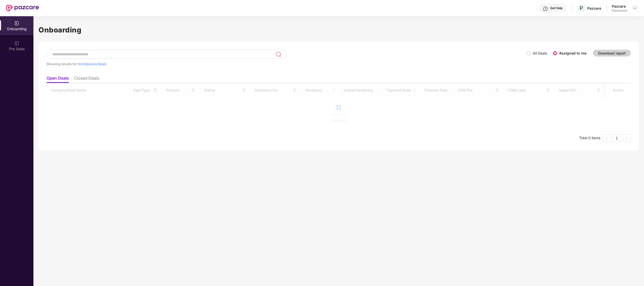  What do you see at coordinates (581, 8) in the screenshot?
I see `span: P` at bounding box center [581, 8].